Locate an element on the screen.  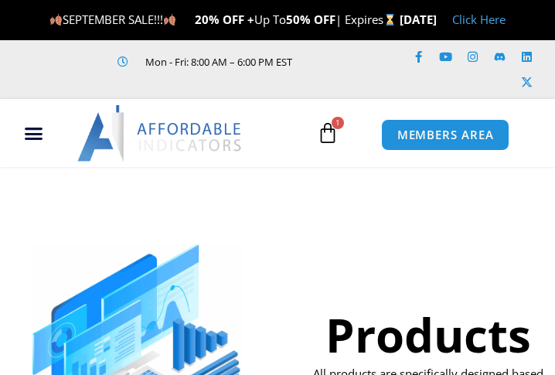
img: LogoAI | Affordable Indicators – NinjaTrader is located at coordinates (160, 133).